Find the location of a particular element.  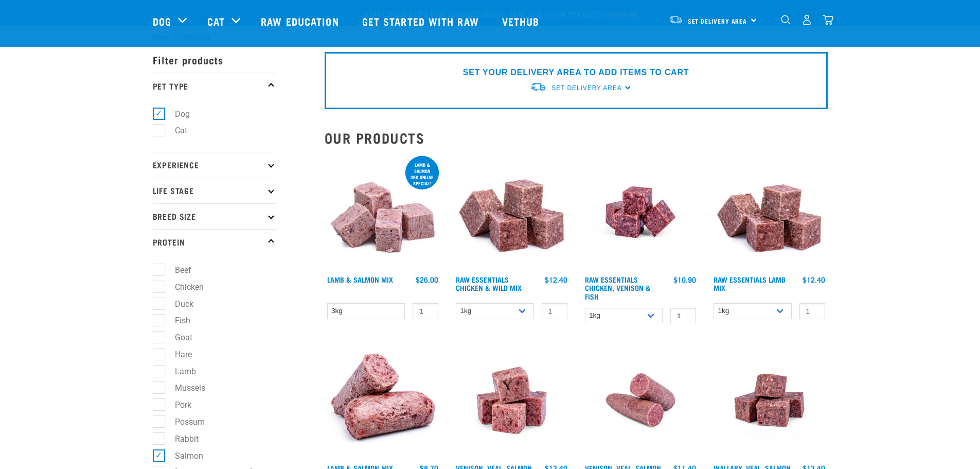

label: Mussels is located at coordinates (184, 387).